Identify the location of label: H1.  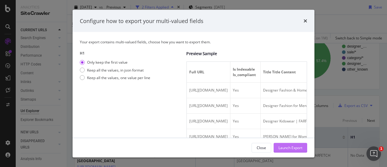
(131, 53).